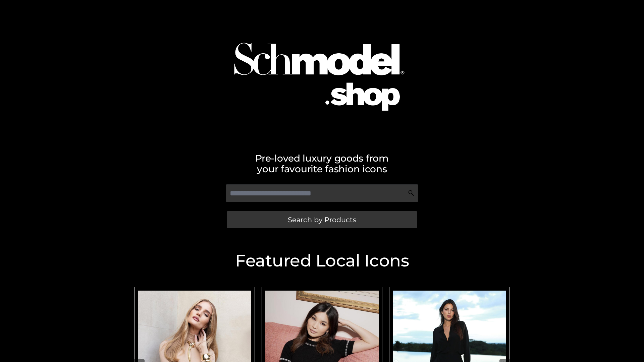 The image size is (644, 362). Describe the element at coordinates (411, 193) in the screenshot. I see `img: Search Icon` at that location.